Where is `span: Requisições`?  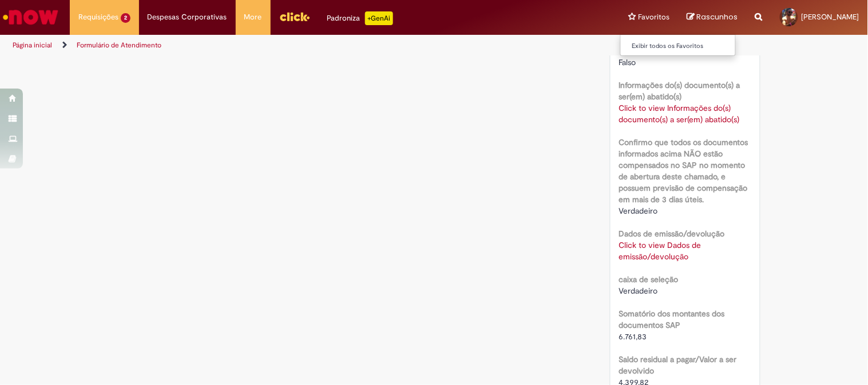
span: Requisições is located at coordinates (99, 17).